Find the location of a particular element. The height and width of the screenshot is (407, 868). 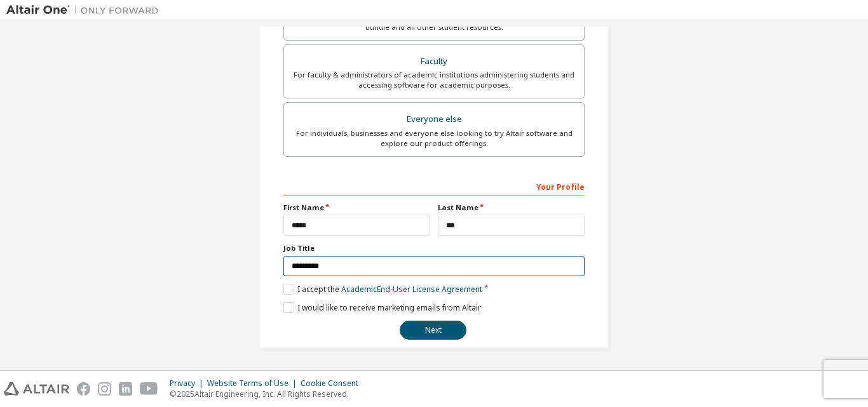

img: instagram.svg is located at coordinates (104, 389).